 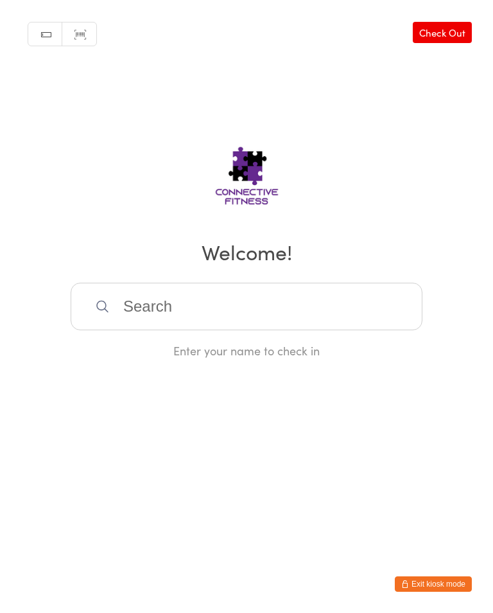 What do you see at coordinates (247, 171) in the screenshot?
I see `img: Connective Fitness` at bounding box center [247, 171].